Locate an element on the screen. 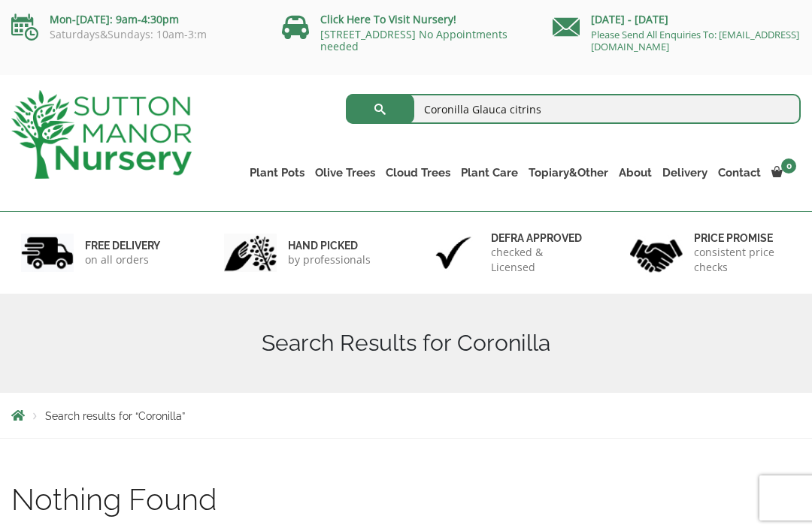 Image resolution: width=812 pixels, height=531 pixels. p: checked & Licensed is located at coordinates (539, 260).